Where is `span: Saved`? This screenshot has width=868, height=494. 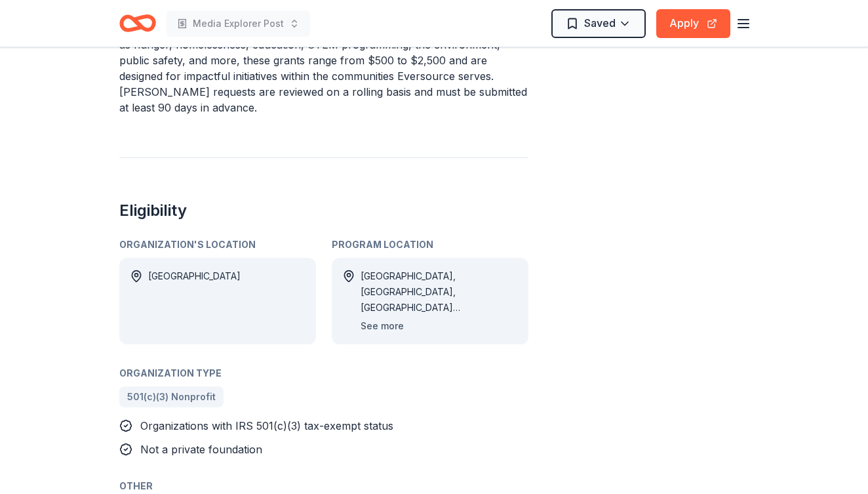
span: Saved is located at coordinates (600, 23).